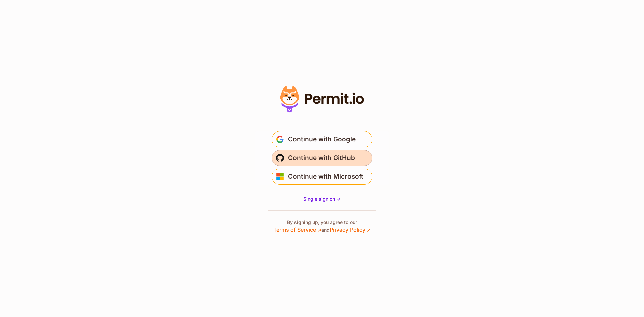  What do you see at coordinates (322, 158) in the screenshot?
I see `button: Continue with GitHub` at bounding box center [322, 158].